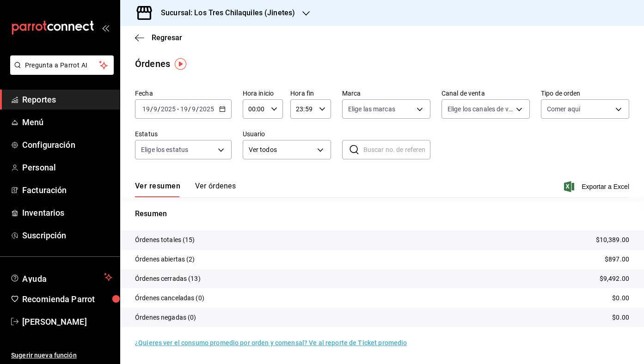  Describe the element at coordinates (67, 99) in the screenshot. I see `span: Reportes` at that location.